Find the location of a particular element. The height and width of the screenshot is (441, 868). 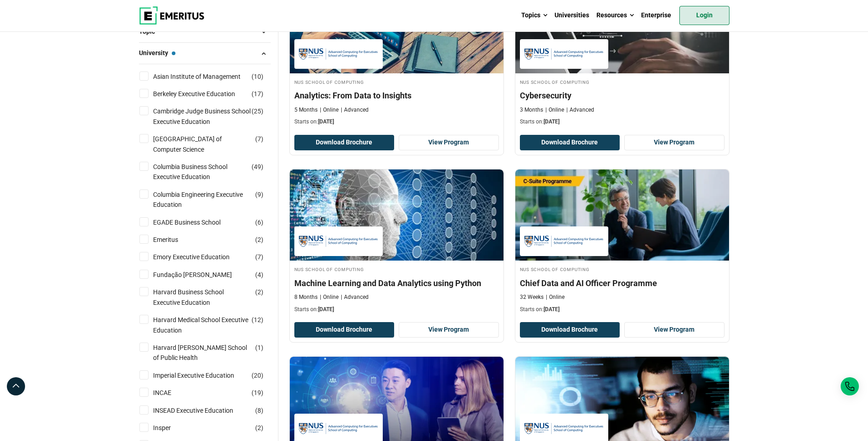

img: Machine Learning and Data Analytics using Python | Online Data Science and Analytics Course is located at coordinates (396, 215).